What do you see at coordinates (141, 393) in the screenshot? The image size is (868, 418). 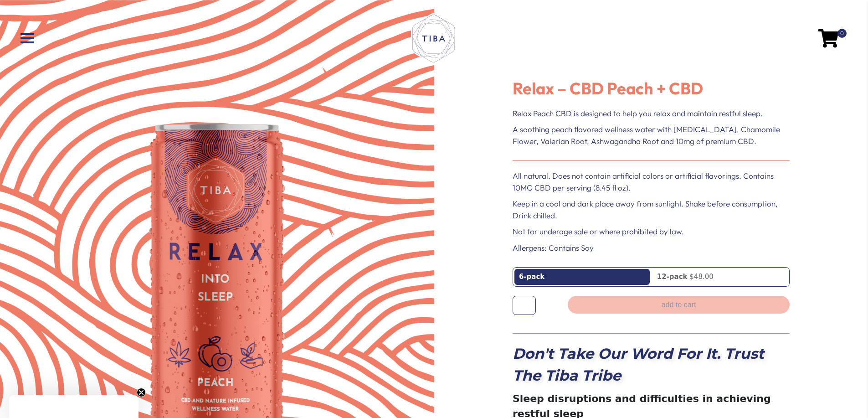 I see `button: Close teaser` at bounding box center [141, 393].